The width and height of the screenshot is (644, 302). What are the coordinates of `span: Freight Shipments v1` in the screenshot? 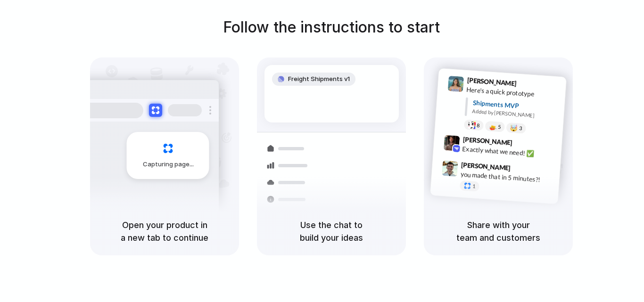 It's located at (319, 79).